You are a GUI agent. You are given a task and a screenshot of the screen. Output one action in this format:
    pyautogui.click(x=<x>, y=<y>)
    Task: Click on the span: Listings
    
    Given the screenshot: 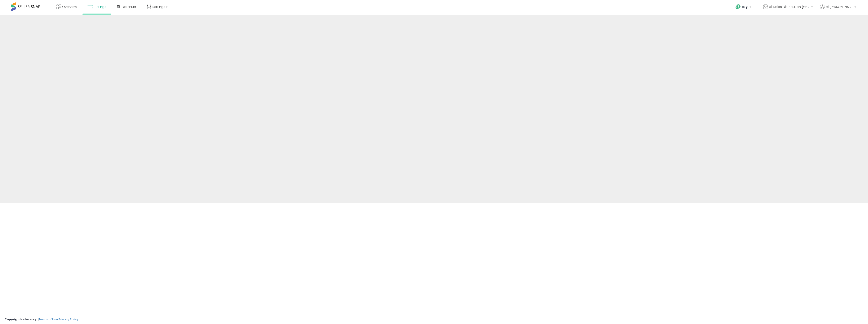 What is the action you would take?
    pyautogui.click(x=100, y=7)
    